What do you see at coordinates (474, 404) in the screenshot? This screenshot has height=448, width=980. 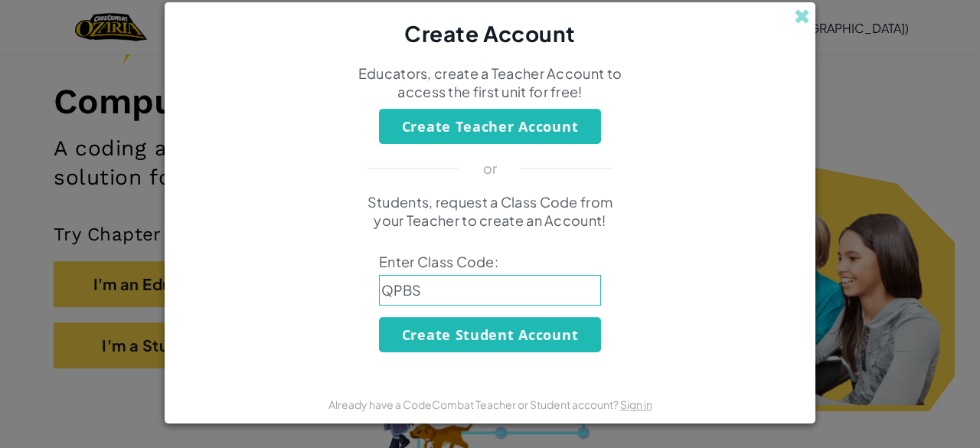 I see `span: Already have a CodeCombat Teacher or Student account?` at bounding box center [474, 404].